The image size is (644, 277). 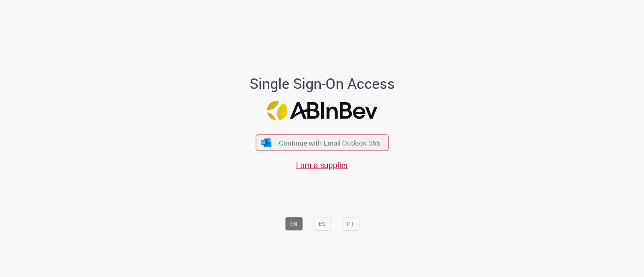 What do you see at coordinates (330, 143) in the screenshot?
I see `span: Continue with Email Outlook 365` at bounding box center [330, 143].